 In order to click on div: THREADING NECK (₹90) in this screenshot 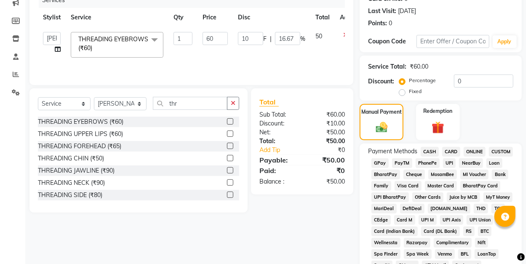, I will do `click(71, 183)`.